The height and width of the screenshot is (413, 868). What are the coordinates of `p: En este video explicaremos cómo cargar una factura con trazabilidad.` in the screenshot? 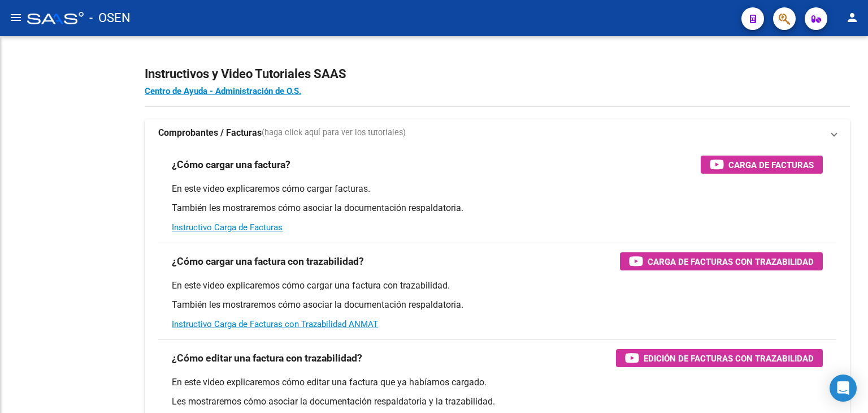 It's located at (498, 286).